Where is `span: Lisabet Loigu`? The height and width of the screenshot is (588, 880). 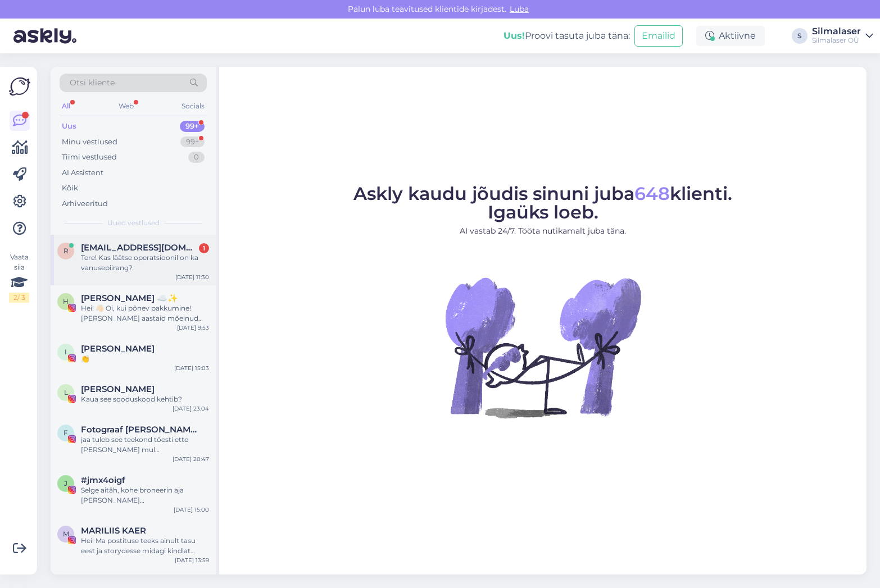
span: Lisabet Loigu is located at coordinates (117, 389).